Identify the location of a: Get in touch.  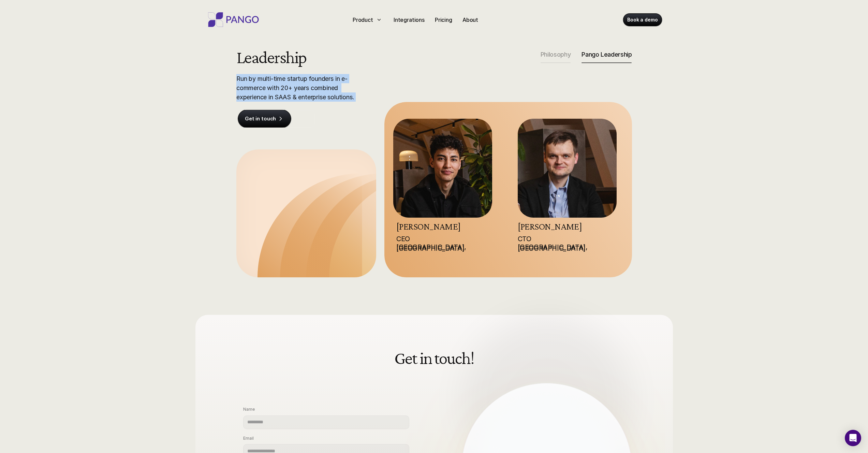
(265, 119).